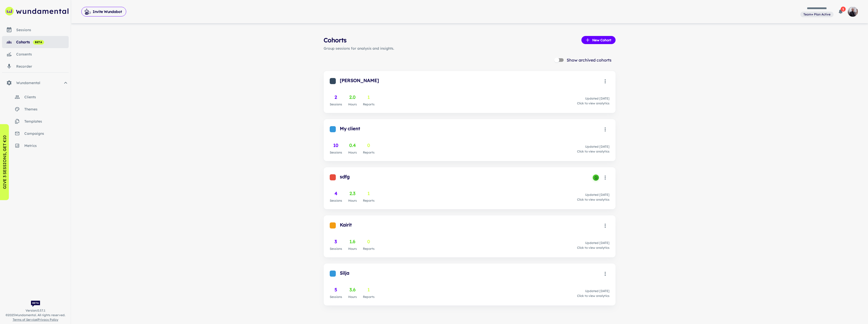 This screenshot has width=868, height=324. Describe the element at coordinates (42, 66) in the screenshot. I see `div: recorder` at that location.